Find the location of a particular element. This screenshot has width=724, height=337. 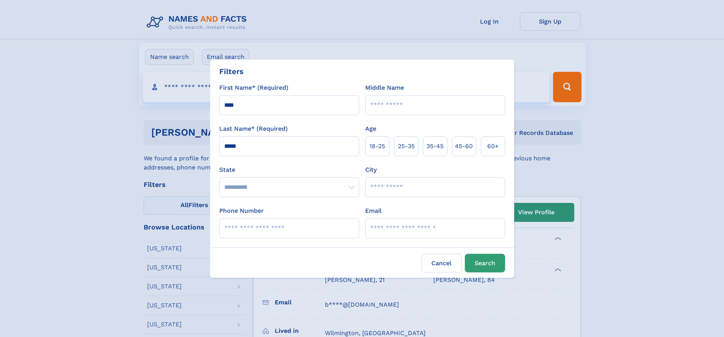

label: Middle Name is located at coordinates (385, 88).